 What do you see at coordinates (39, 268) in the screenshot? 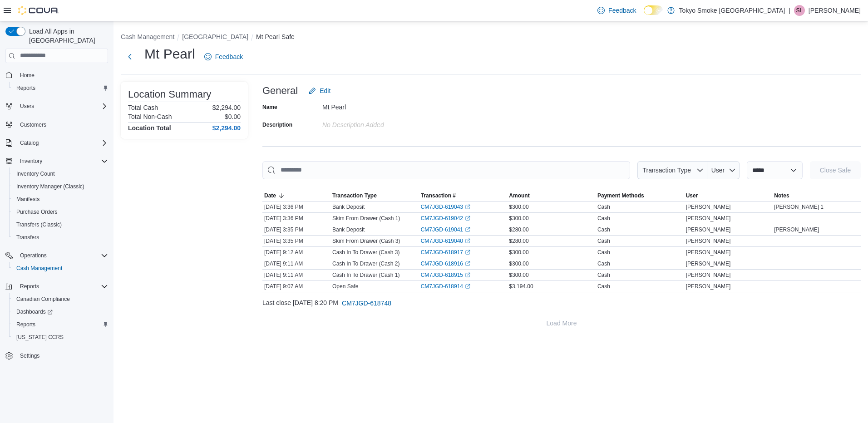
I see `span: Cash Management` at bounding box center [39, 268].